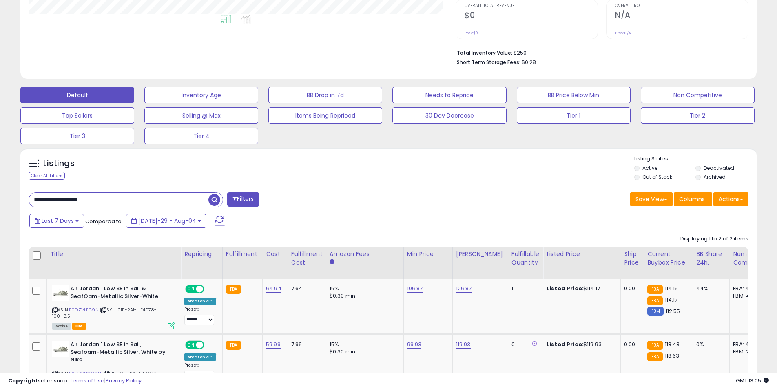 This screenshot has width=777, height=389. I want to click on a: B0DZVH1C9N, so click(84, 310).